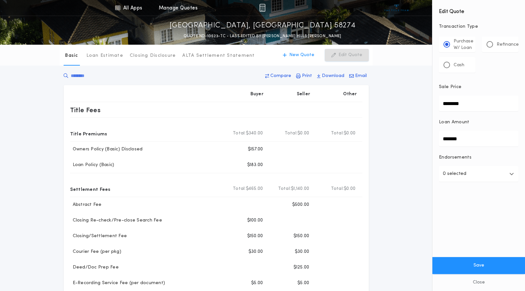 The height and width of the screenshot is (291, 525). I want to click on input: Sale Price, so click(479, 103).